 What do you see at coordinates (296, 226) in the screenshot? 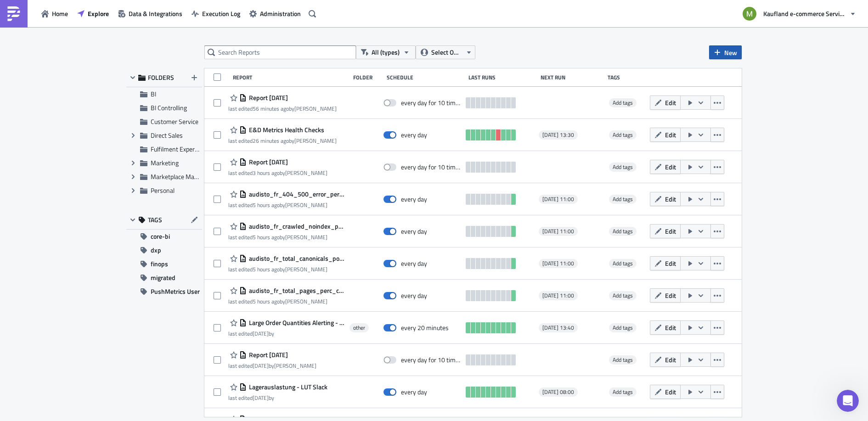
I see `span: audisto_fr_crawled_noindex_pages` at bounding box center [296, 226].